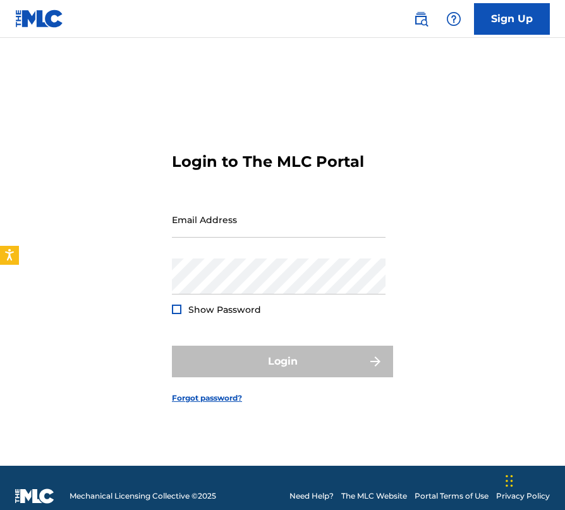 This screenshot has height=510, width=565. Describe the element at coordinates (533, 479) in the screenshot. I see `div: Widget de chat` at that location.